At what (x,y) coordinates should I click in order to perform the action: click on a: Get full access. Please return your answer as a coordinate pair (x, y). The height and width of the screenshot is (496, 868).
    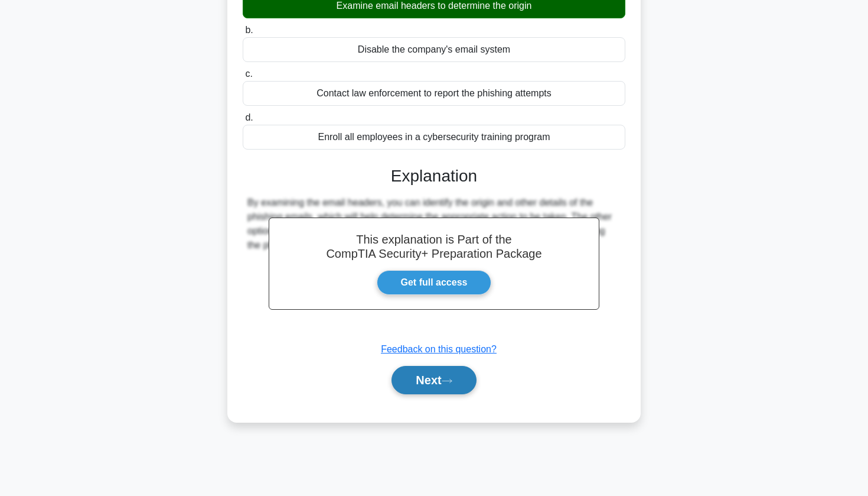
    Looking at the image, I should click on (434, 283).